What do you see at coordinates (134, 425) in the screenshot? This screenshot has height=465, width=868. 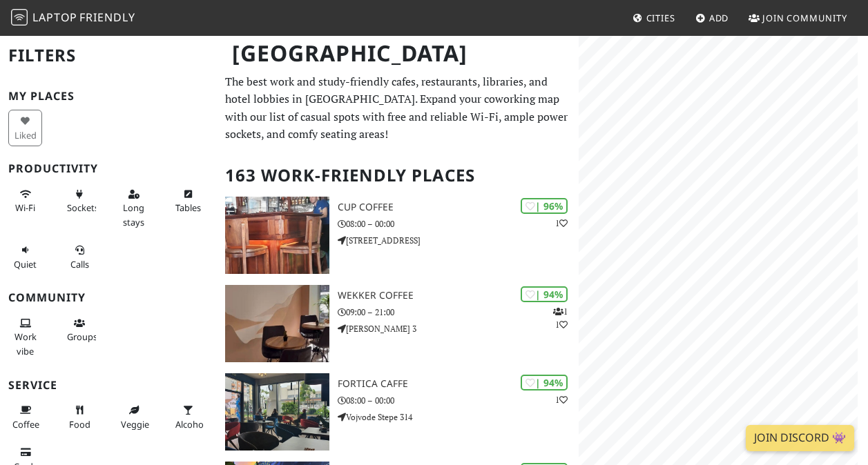 I see `span: Veggie` at bounding box center [134, 425].